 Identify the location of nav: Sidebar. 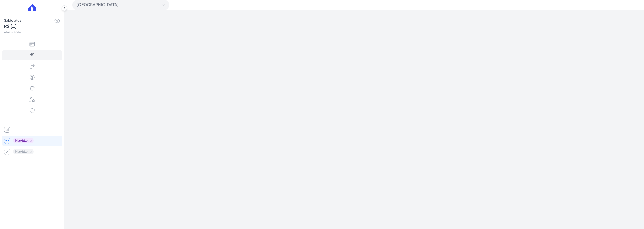
(32, 98).